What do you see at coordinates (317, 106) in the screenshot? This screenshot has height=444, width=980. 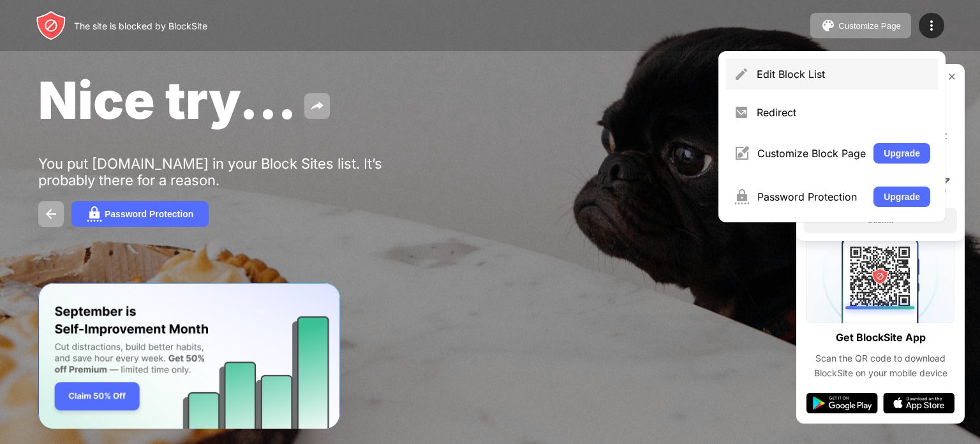 I see `img: share.svg` at bounding box center [317, 106].